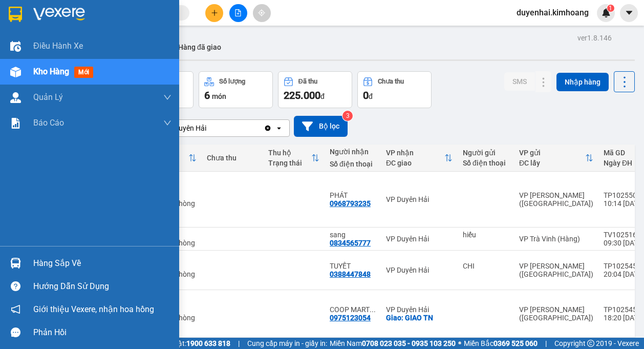  Describe the element at coordinates (420, 318) in the screenshot. I see `div: Giao: GIAO TN` at that location.